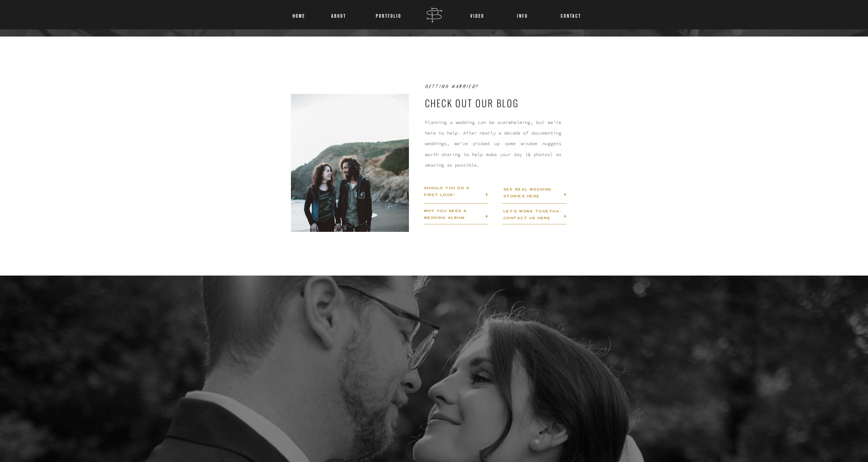 Image resolution: width=868 pixels, height=462 pixels. I want to click on a: WHY YOU NEED A WEDDING ALBUM, so click(454, 212).